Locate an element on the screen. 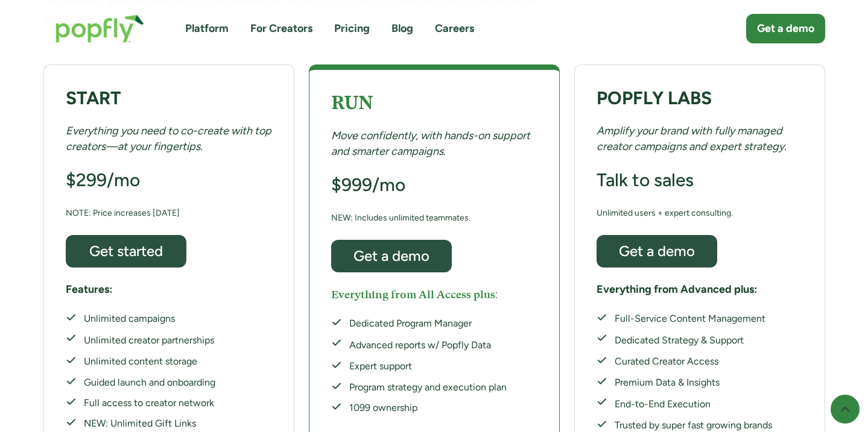 This screenshot has height=432, width=868. div: Unlimited users + expert consulting. is located at coordinates (664, 213).